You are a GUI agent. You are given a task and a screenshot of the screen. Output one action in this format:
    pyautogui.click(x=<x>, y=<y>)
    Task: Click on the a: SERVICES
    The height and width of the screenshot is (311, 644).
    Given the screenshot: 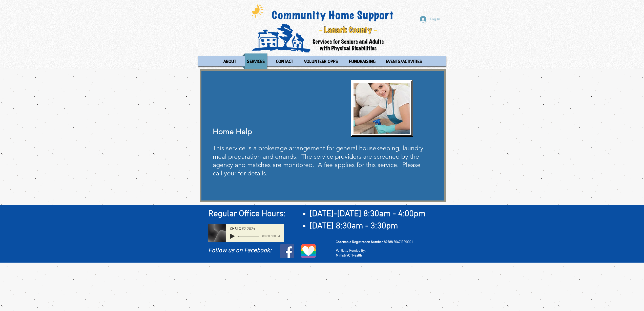 What is the action you would take?
    pyautogui.click(x=256, y=61)
    